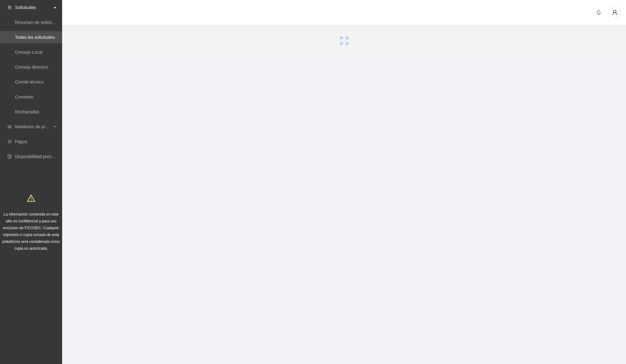  What do you see at coordinates (599, 12) in the screenshot?
I see `span: bell` at bounding box center [599, 12].